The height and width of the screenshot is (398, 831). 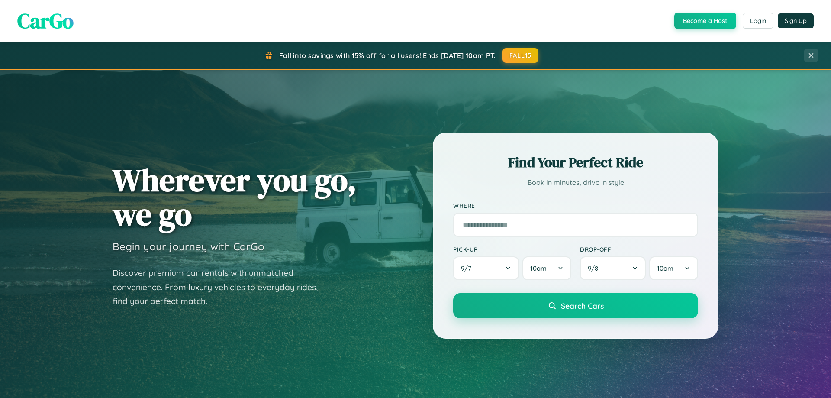 I want to click on span: CarGo, so click(x=45, y=21).